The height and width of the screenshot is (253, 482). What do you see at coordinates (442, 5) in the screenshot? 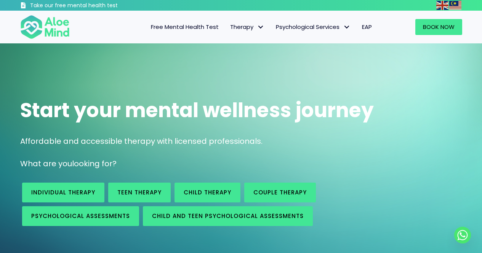
I see `img: en` at bounding box center [442, 5].